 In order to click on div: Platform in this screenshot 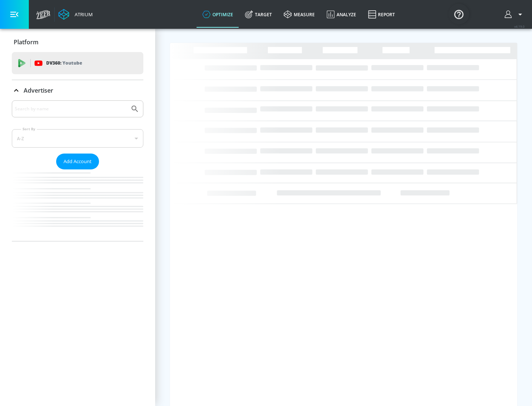, I will do `click(77, 42)`.